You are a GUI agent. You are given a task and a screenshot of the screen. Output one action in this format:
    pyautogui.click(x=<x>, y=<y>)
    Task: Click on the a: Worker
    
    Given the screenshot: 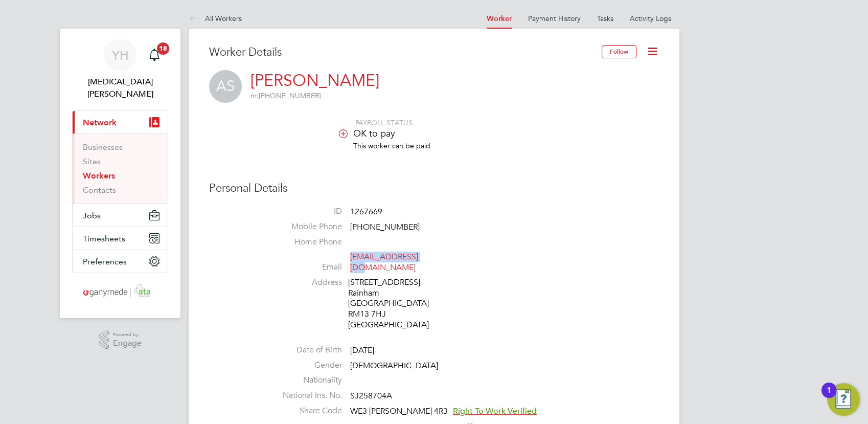 What is the action you would take?
    pyautogui.click(x=499, y=18)
    